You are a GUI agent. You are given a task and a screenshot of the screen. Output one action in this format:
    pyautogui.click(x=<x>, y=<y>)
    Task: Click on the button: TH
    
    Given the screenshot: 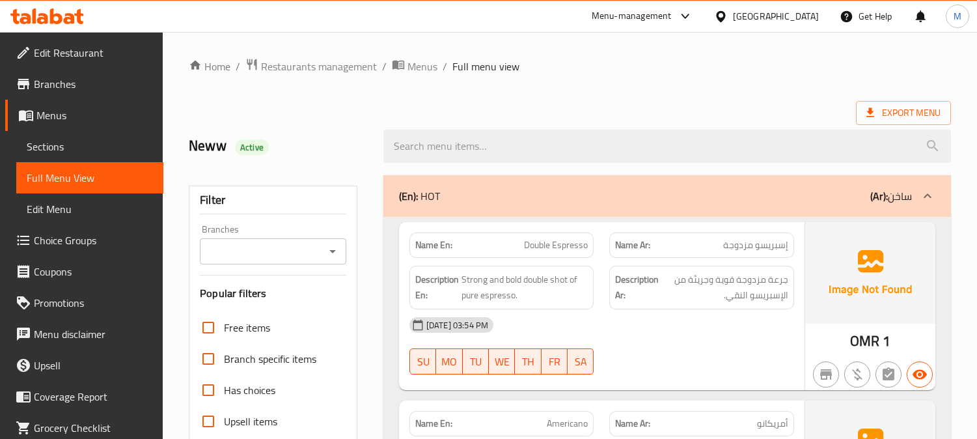 What is the action you would take?
    pyautogui.click(x=528, y=361)
    